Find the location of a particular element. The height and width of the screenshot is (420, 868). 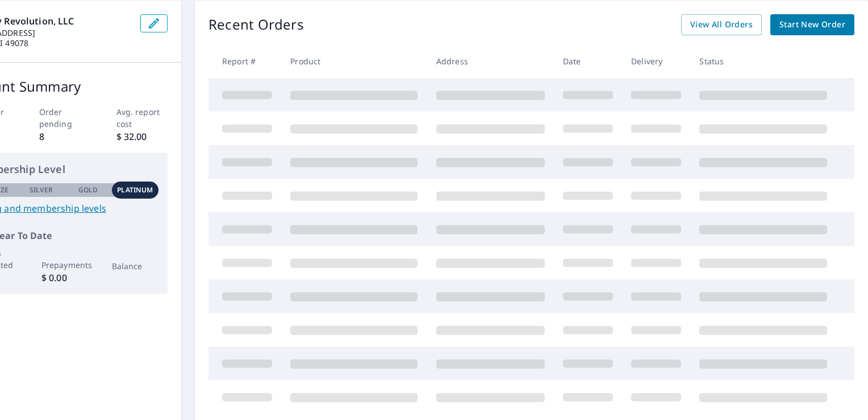

p: Avg. report cost is located at coordinates (142, 118).